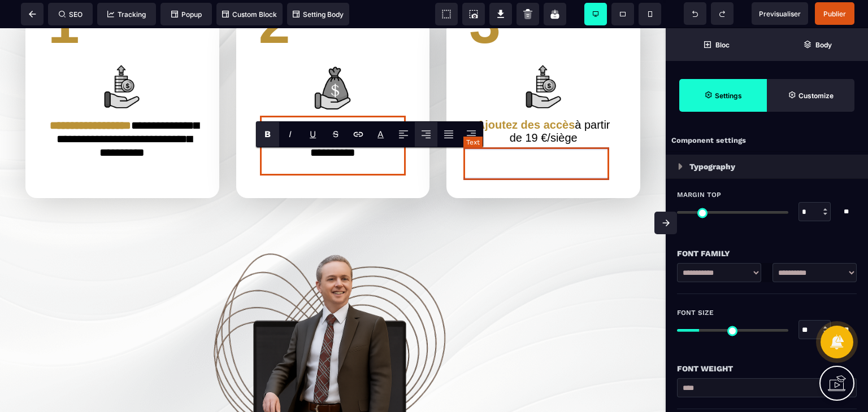 This screenshot has width=868, height=412. What do you see at coordinates (381, 134) in the screenshot?
I see `p: A` at bounding box center [381, 134].